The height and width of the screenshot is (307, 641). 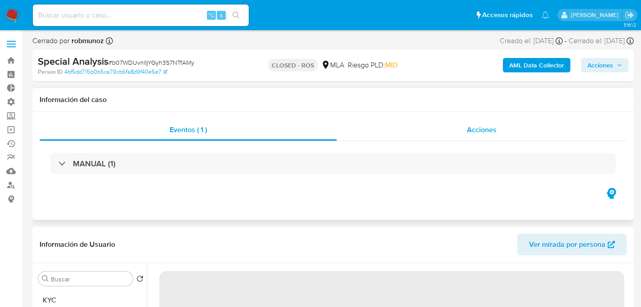 What do you see at coordinates (372, 65) in the screenshot?
I see `span: Riesgo PLD:` at bounding box center [372, 65].